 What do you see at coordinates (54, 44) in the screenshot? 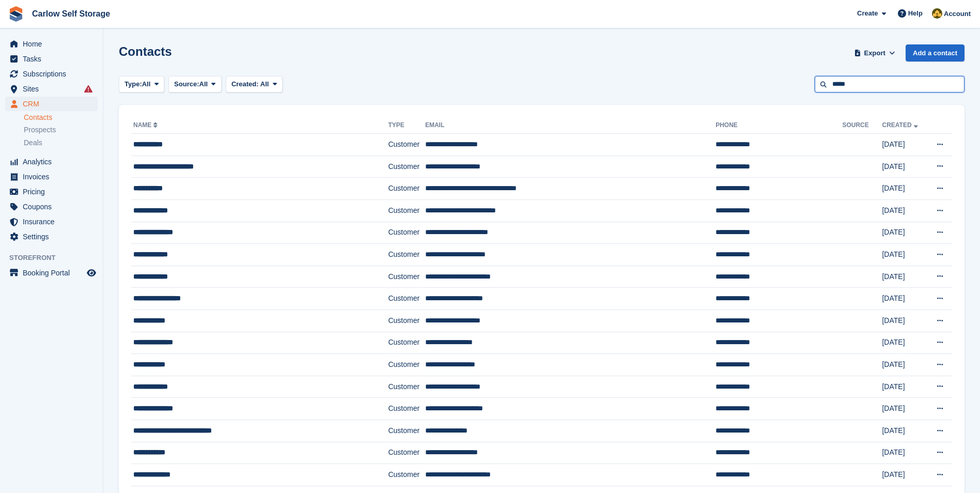
I see `span: Home` at bounding box center [54, 44].